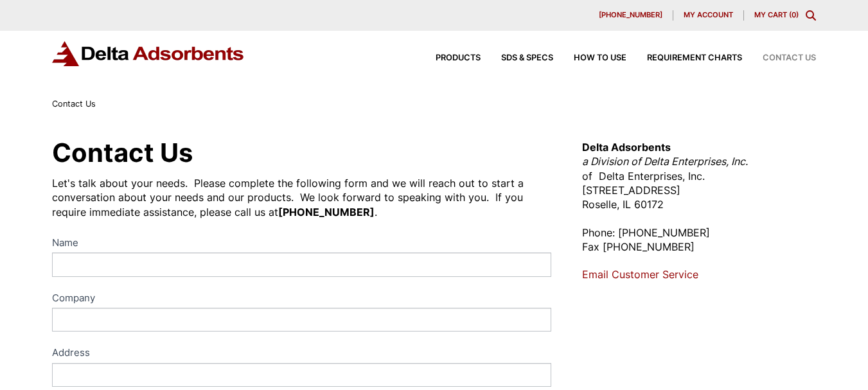 The width and height of the screenshot is (868, 390). Describe the element at coordinates (640, 275) in the screenshot. I see `a: Email Customer Service` at that location.